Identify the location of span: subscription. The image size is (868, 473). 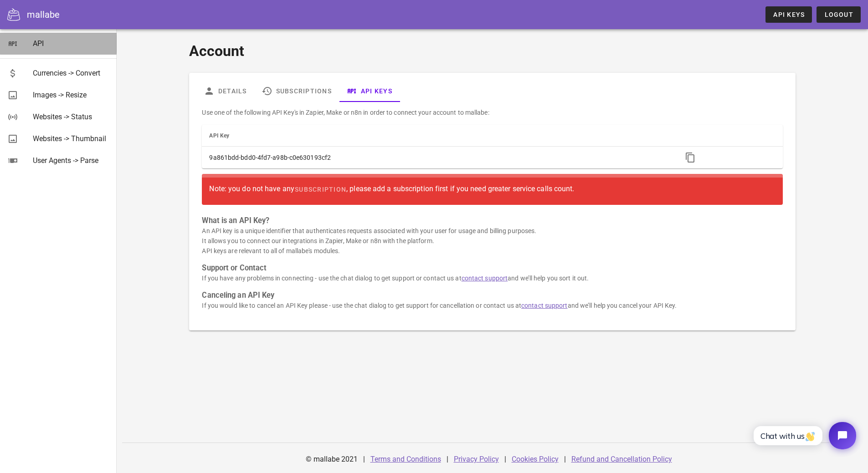
(320, 190).